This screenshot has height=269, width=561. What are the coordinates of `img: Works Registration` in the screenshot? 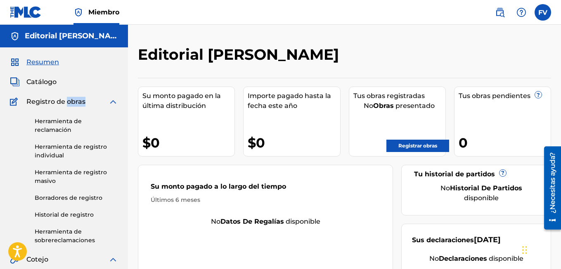 It's located at (15, 102).